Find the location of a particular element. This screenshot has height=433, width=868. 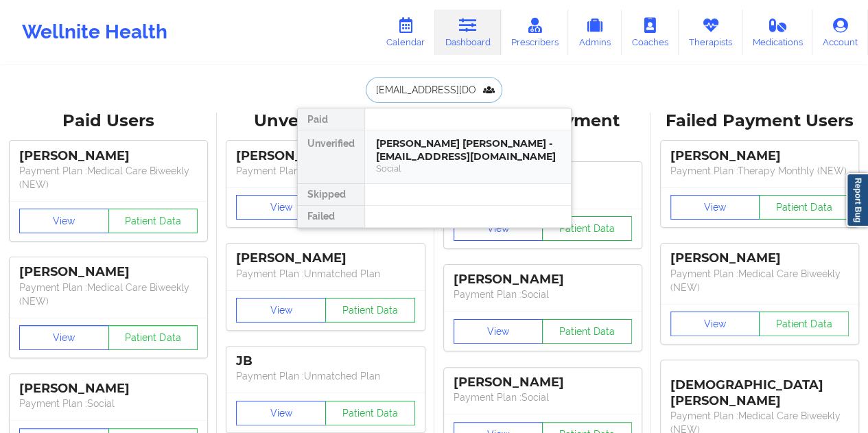

div: JB is located at coordinates (325, 361).